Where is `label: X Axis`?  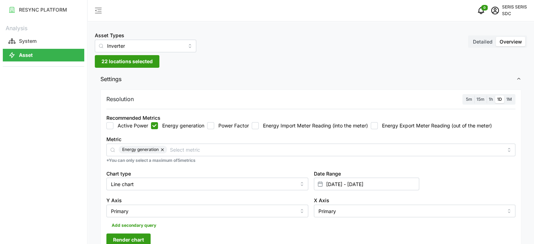
label: X Axis is located at coordinates (321, 200).